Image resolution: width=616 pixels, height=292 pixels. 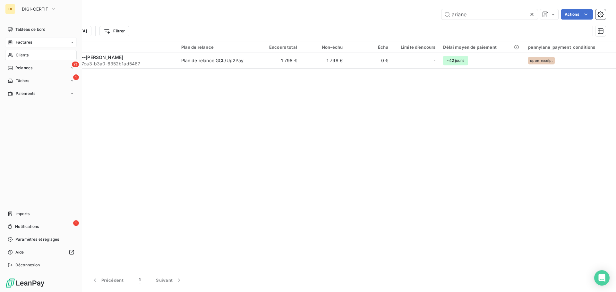 I want to click on a: Aide, so click(x=41, y=252).